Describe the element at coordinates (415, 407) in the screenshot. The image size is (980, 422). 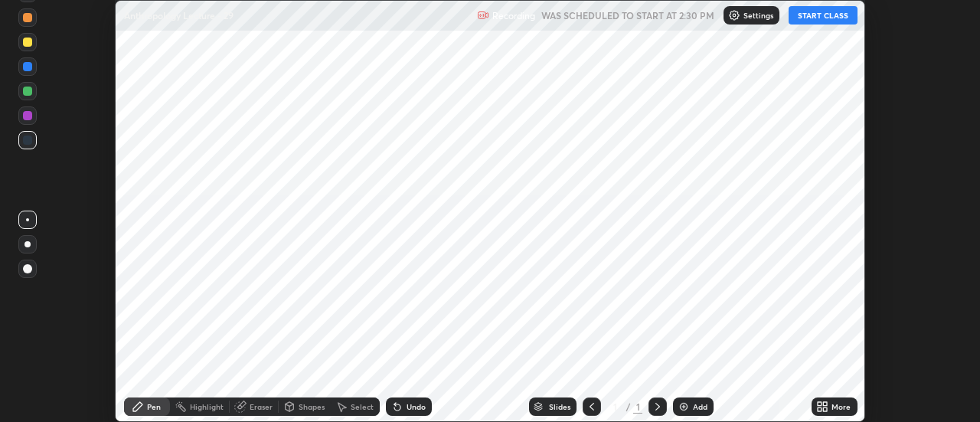
I see `div: Undo` at that location.